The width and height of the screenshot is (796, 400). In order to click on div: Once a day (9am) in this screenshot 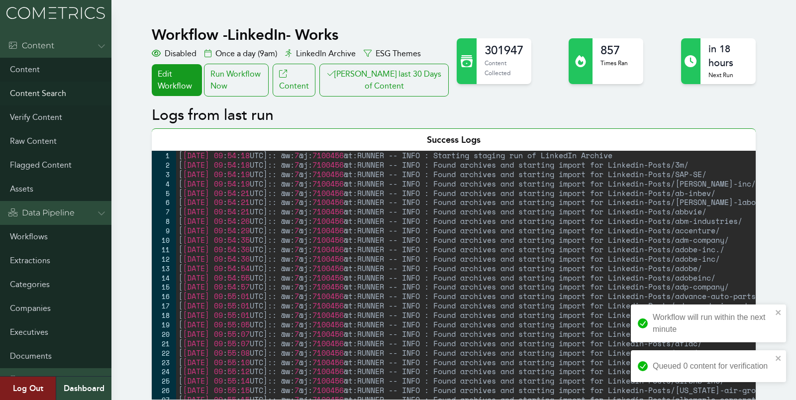, I will do `click(241, 54)`.